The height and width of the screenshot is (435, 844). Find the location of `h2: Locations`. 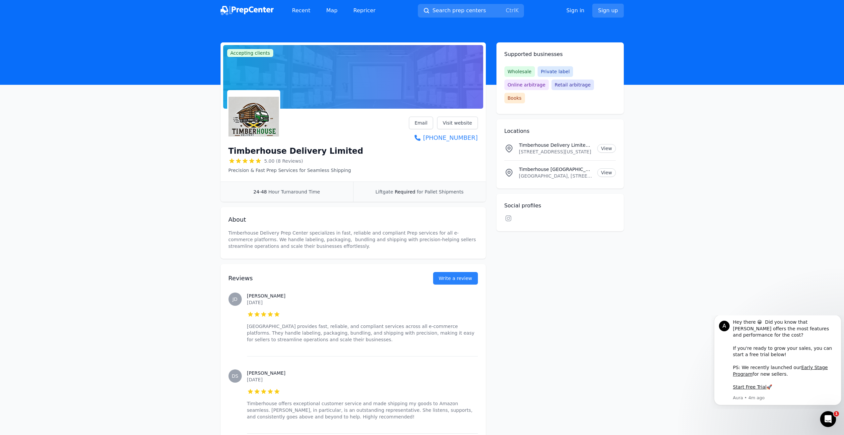

h2: Locations is located at coordinates (560, 131).